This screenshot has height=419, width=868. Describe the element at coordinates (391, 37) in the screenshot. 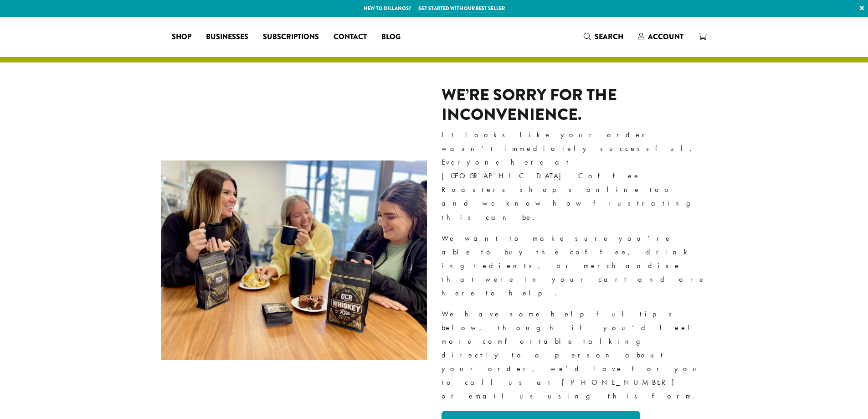

I see `span: Blog` at that location.